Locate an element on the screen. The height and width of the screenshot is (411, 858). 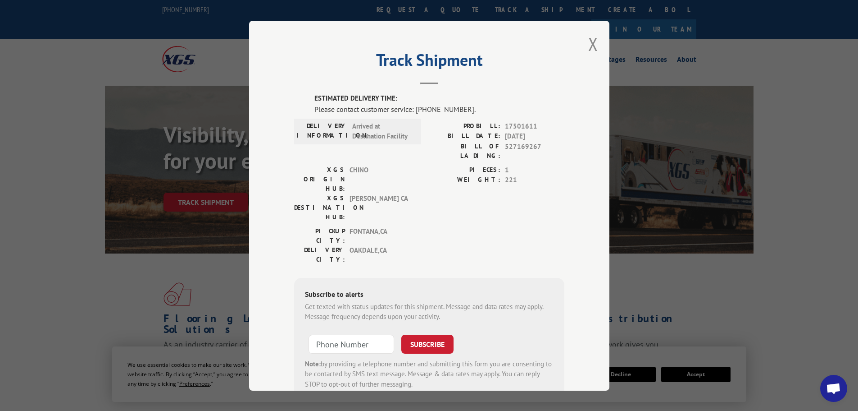
span: 1 is located at coordinates (535, 169).